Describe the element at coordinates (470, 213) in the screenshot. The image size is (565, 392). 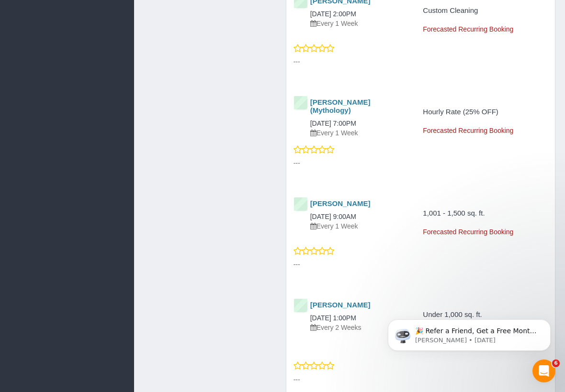
I see `h4: 1,001 - 1,500 sq. ft.` at that location.